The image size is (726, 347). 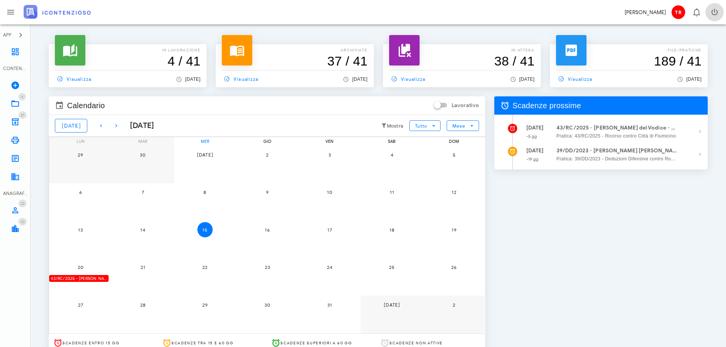 What do you see at coordinates (696, 12) in the screenshot?
I see `button: Distintivo` at bounding box center [696, 12].